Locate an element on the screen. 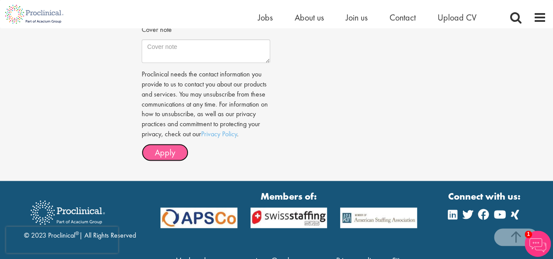 The width and height of the screenshot is (553, 259). span: Contact is located at coordinates (403, 17).